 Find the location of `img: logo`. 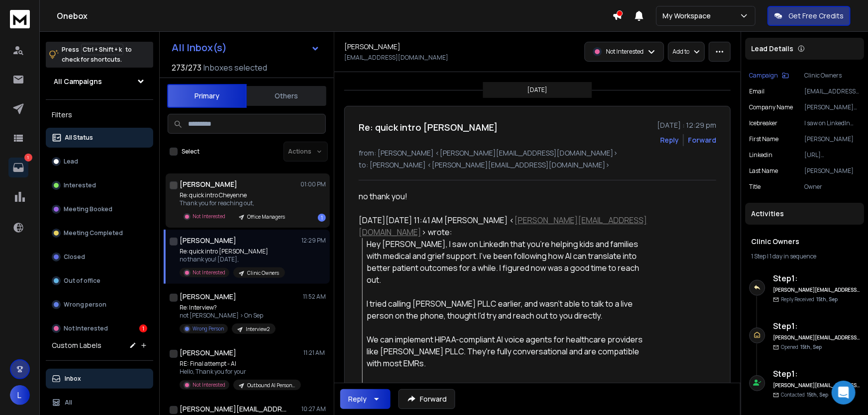

img: logo is located at coordinates (20, 19).